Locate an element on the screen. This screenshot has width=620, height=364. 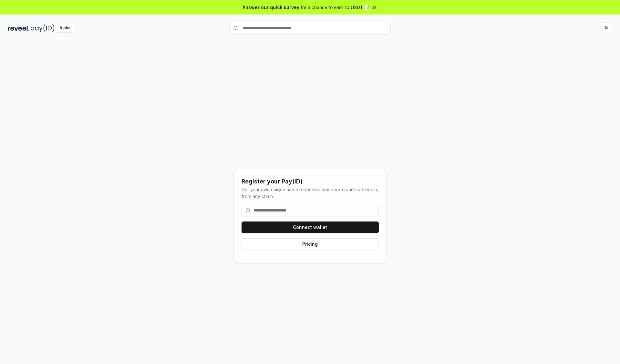
img: reveel_dark is located at coordinates (19, 28).